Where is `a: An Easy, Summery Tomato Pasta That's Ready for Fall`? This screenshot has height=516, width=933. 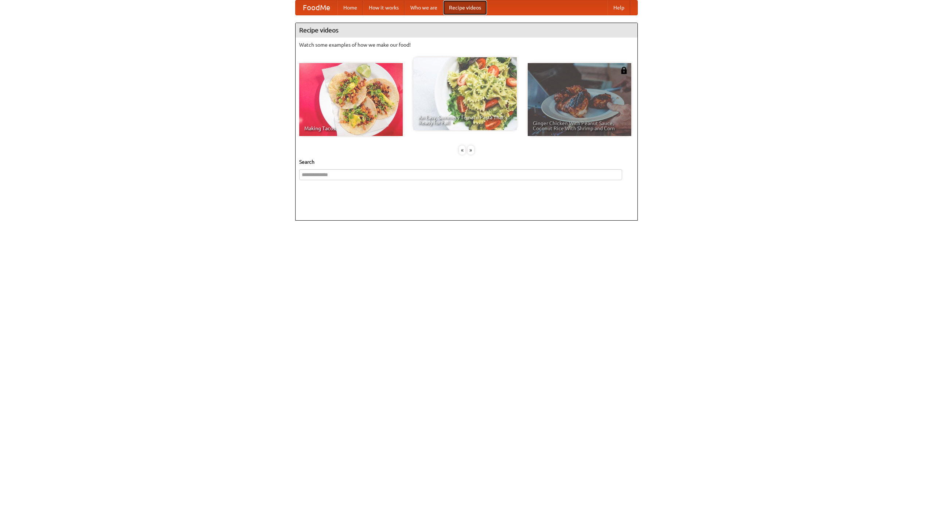 a: An Easy, Summery Tomato Pasta That's Ready for Fall is located at coordinates (465, 94).